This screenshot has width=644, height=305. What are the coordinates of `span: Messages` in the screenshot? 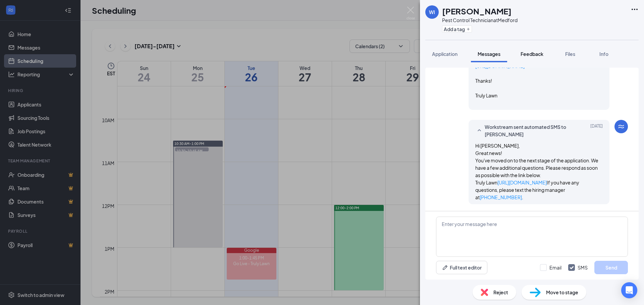 It's located at (489, 54).